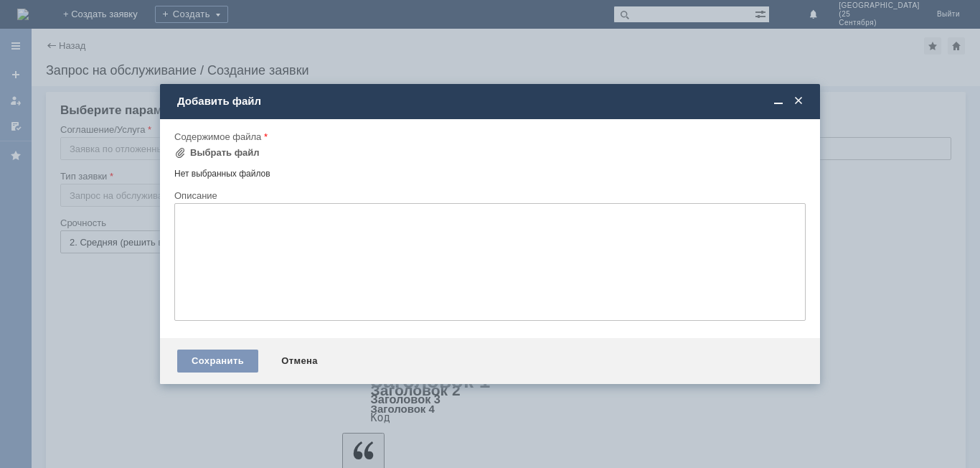  What do you see at coordinates (488, 195) in the screenshot?
I see `div: Описание` at bounding box center [488, 195].